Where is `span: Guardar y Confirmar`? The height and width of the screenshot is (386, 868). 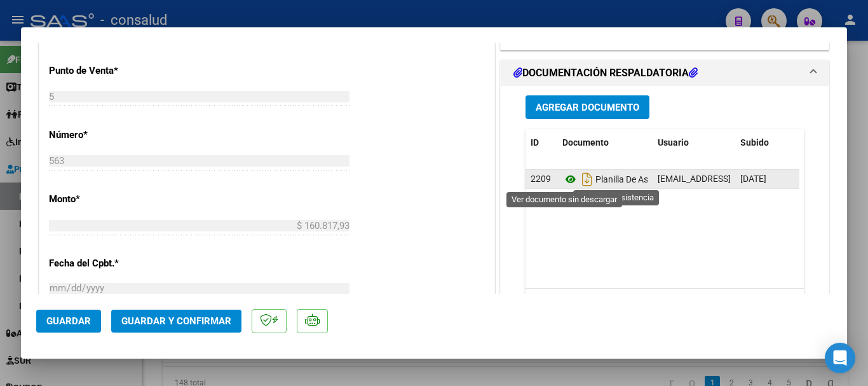 span: Guardar y Confirmar is located at coordinates (176, 322).